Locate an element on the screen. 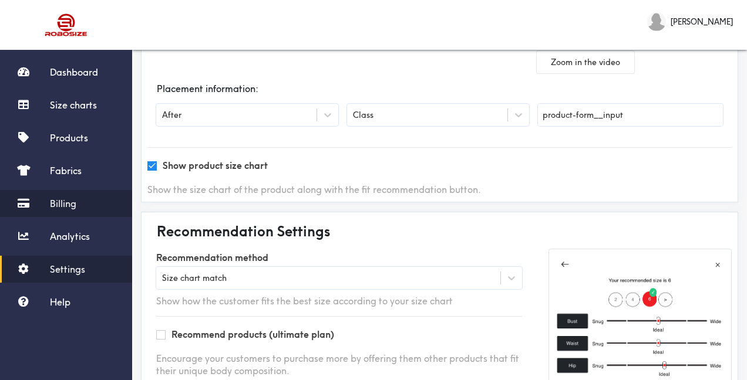 This screenshot has height=380, width=747. div: After is located at coordinates (171, 115).